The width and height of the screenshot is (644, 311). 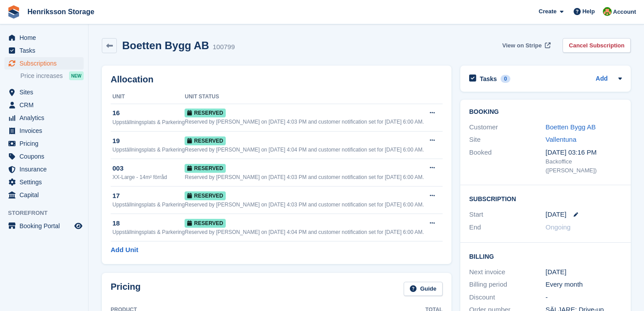 What do you see at coordinates (506, 79) in the screenshot?
I see `div: 0` at bounding box center [506, 79].